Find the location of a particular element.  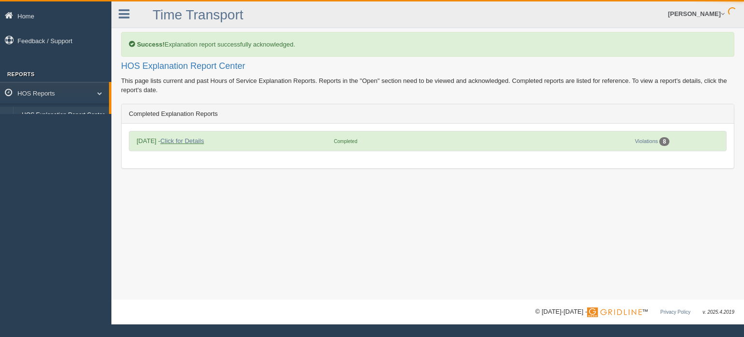

a: Time Transport is located at coordinates (198, 15).